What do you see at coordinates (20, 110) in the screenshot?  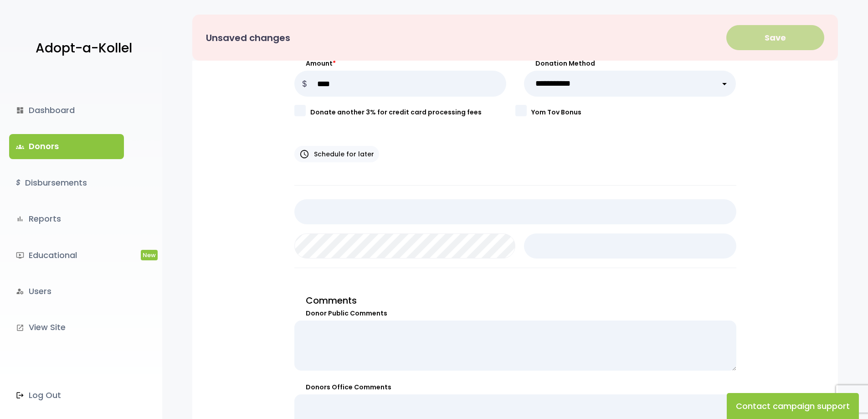 I see `i: dashboard` at bounding box center [20, 110].